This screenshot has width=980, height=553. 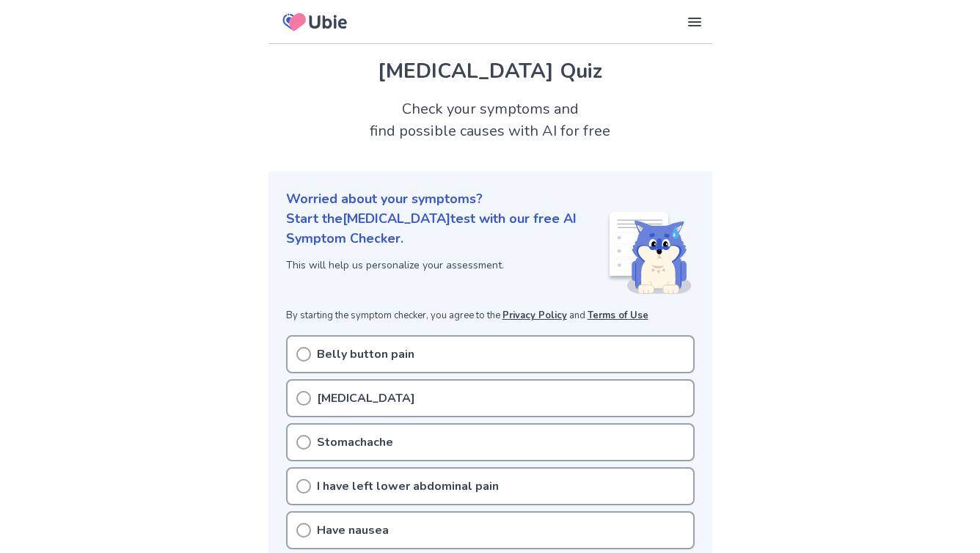 I want to click on p: Have nausea, so click(x=353, y=531).